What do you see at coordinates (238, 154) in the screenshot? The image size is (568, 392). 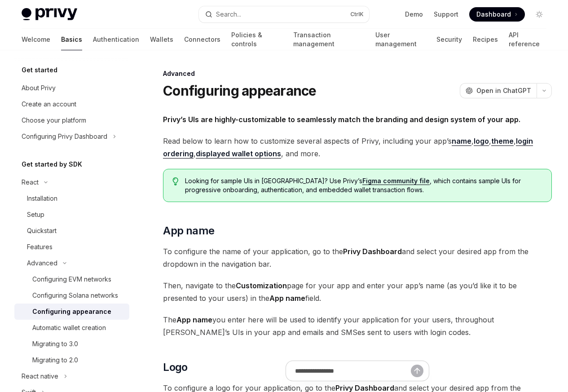 I see `a: displayed wallet options` at bounding box center [238, 154].